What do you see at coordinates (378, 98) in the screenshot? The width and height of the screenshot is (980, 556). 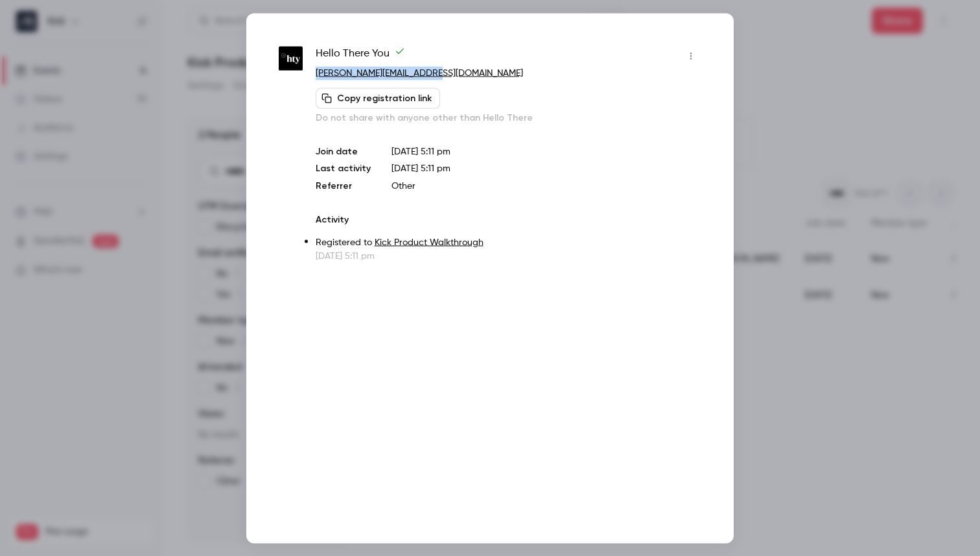 I see `button: Copy registration link` at bounding box center [378, 98].